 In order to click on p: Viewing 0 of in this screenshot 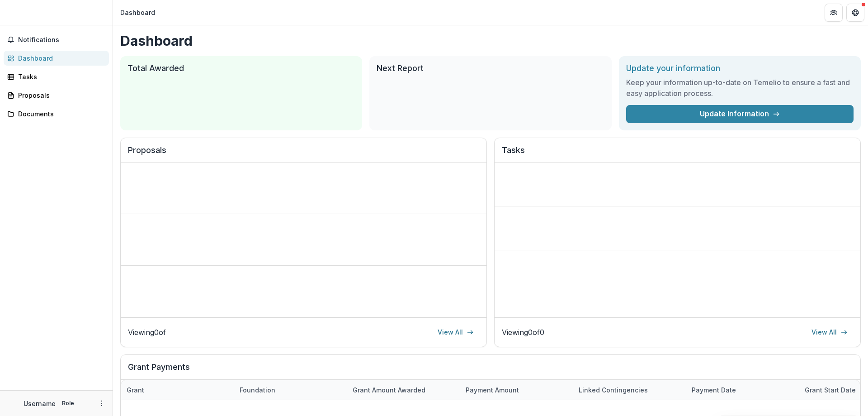, I will do `click(147, 332)`.